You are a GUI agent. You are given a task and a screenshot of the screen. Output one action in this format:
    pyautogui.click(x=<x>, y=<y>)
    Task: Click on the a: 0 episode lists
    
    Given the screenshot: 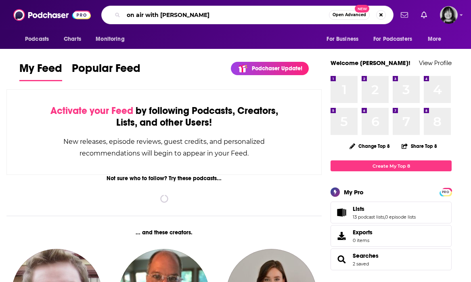 What is the action you would take?
    pyautogui.click(x=401, y=217)
    